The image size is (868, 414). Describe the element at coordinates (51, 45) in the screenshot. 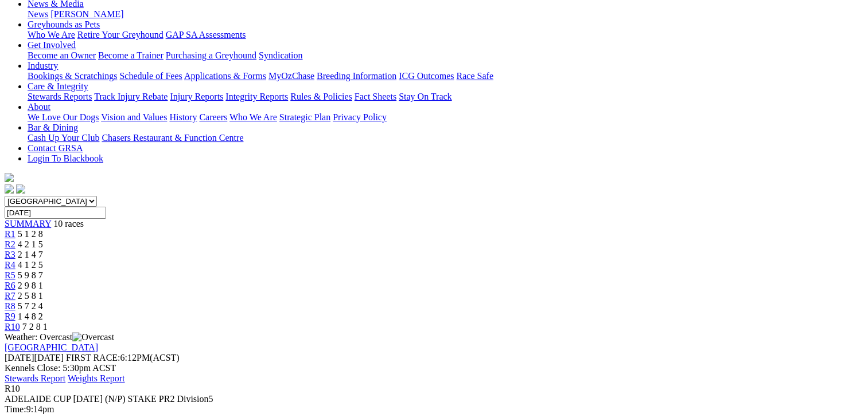

I see `a: Get Involved` at that location.